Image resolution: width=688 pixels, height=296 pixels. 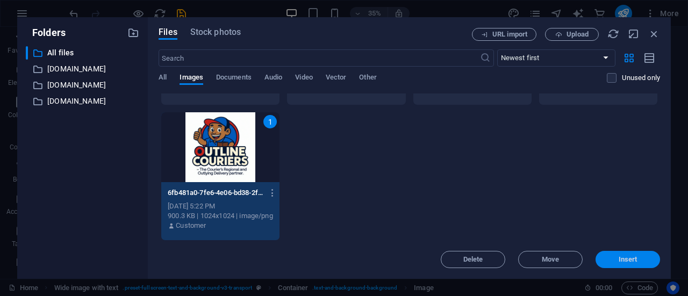 I want to click on span: Video, so click(x=304, y=78).